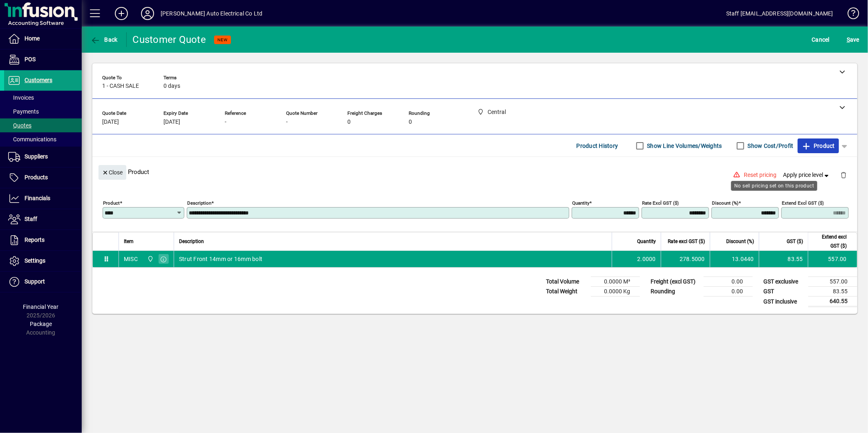 The width and height of the screenshot is (868, 433). Describe the element at coordinates (191, 241) in the screenshot. I see `span: Description` at that location.